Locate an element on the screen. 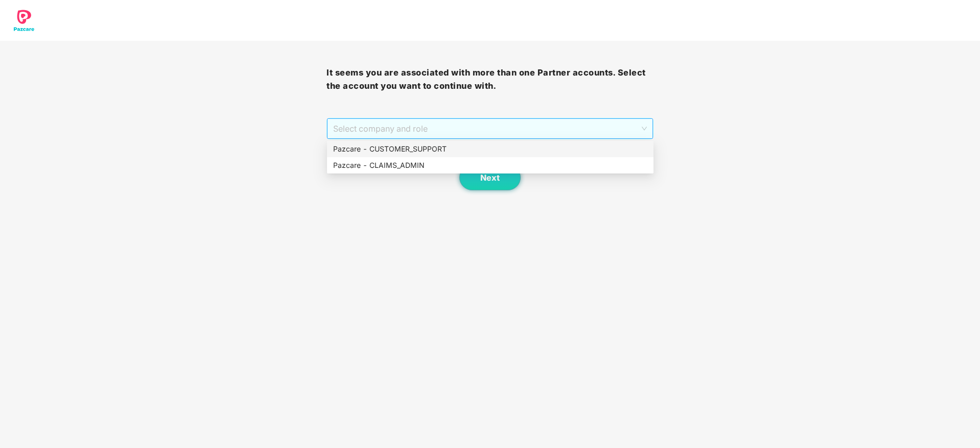  div: Pazcare - CUSTOMER_SUPPORT is located at coordinates (490, 149).